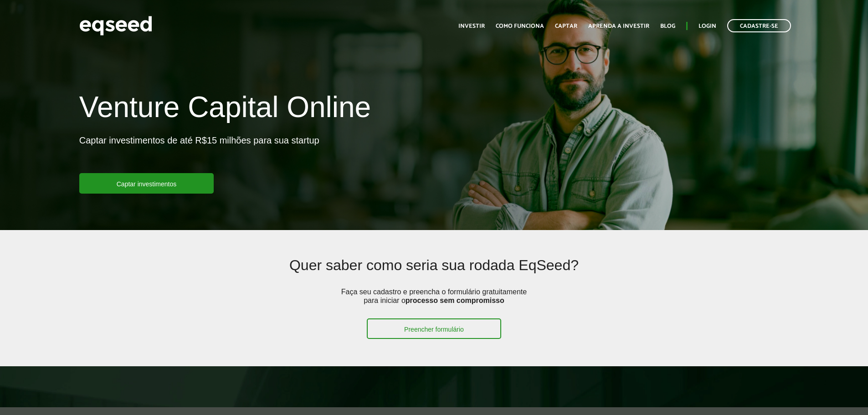 Image resolution: width=868 pixels, height=415 pixels. I want to click on a: Aprenda a investir, so click(619, 26).